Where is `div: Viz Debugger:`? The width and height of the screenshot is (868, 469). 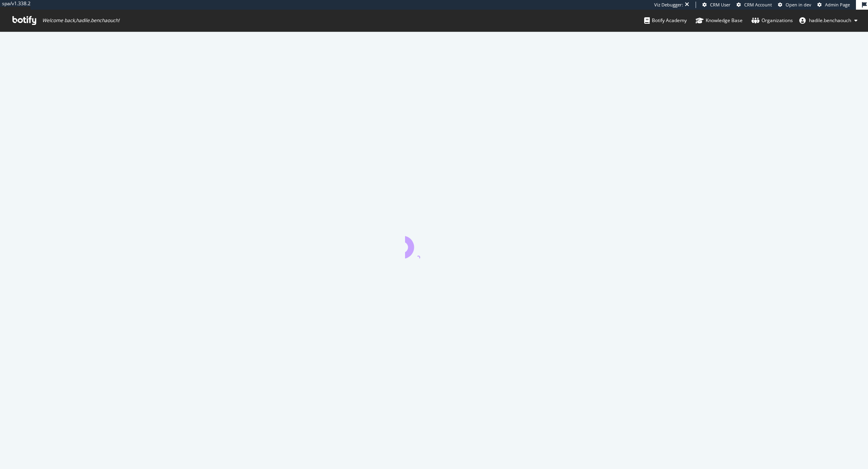
div: Viz Debugger: is located at coordinates (669, 5).